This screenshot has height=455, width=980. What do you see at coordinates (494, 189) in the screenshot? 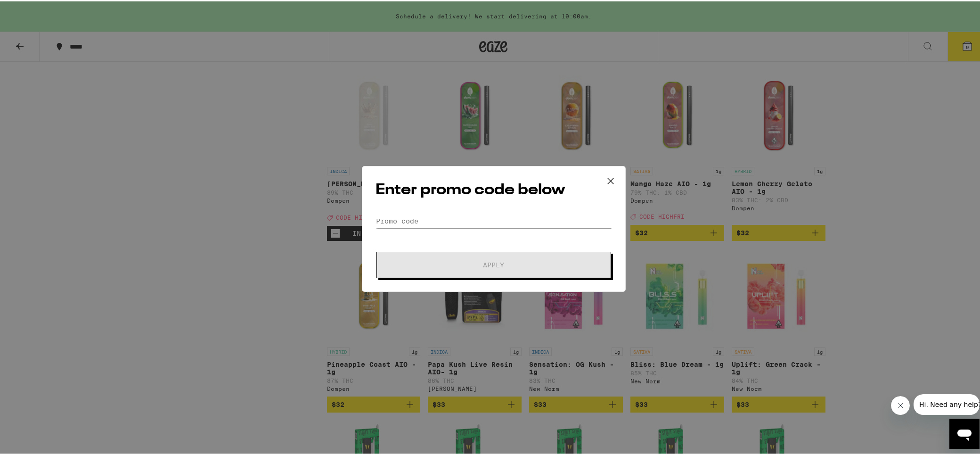
I see `h2: Enter promo code below` at bounding box center [494, 189].